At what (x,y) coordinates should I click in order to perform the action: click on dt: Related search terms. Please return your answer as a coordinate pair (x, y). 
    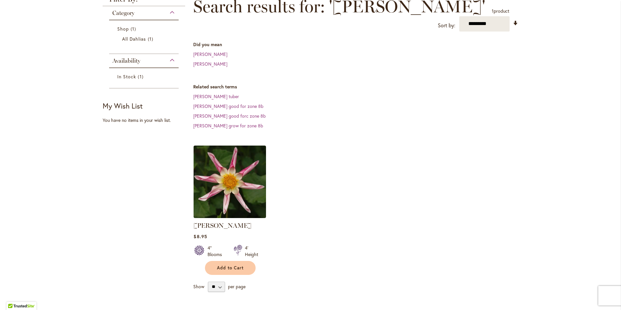
    Looking at the image, I should click on (355, 87).